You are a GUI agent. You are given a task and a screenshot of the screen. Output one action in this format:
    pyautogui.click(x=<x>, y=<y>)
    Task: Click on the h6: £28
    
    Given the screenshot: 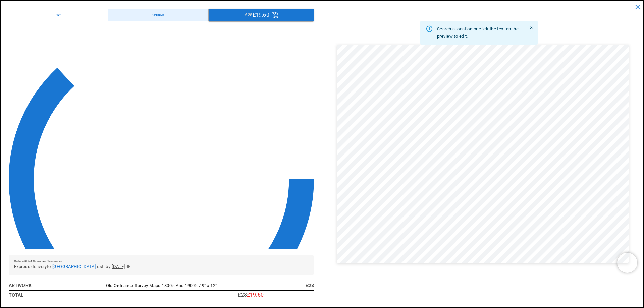 What is the action you would take?
    pyautogui.click(x=276, y=285)
    